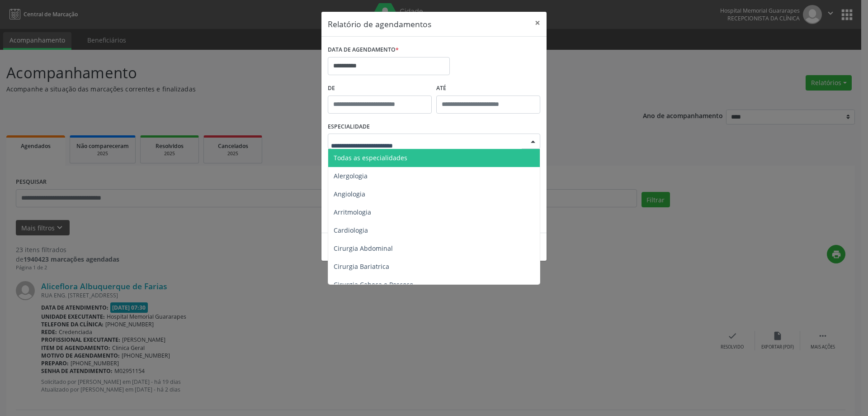 This screenshot has height=416, width=868. Describe the element at coordinates (488, 88) in the screenshot. I see `label: ATÉ` at that location.